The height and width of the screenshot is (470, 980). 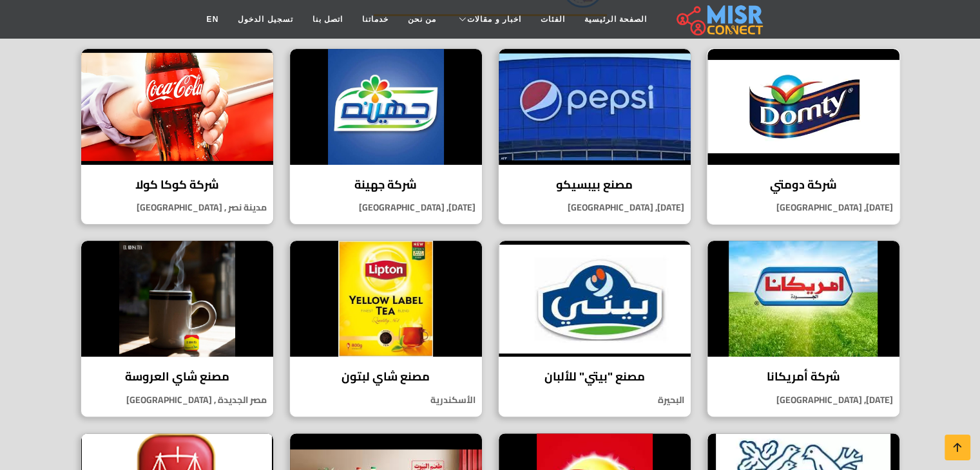 I want to click on span: اخبار و مقالات, so click(x=494, y=19).